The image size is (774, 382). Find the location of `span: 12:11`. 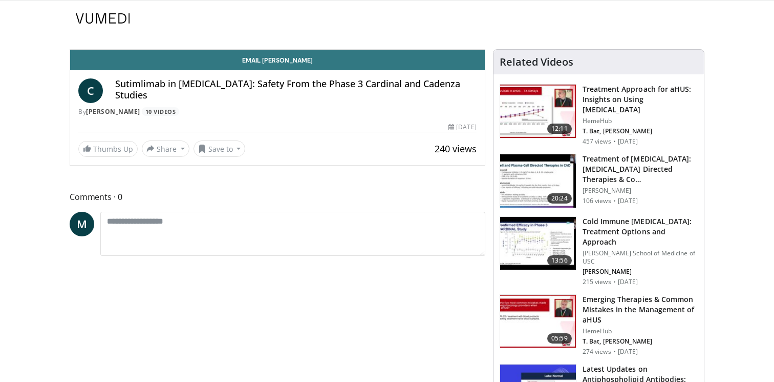

span: 12:11 is located at coordinates (560, 129).